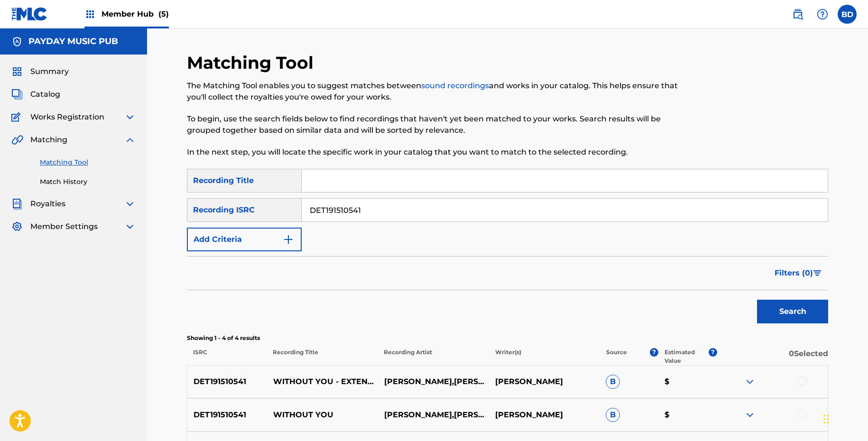  I want to click on span: Summary, so click(49, 71).